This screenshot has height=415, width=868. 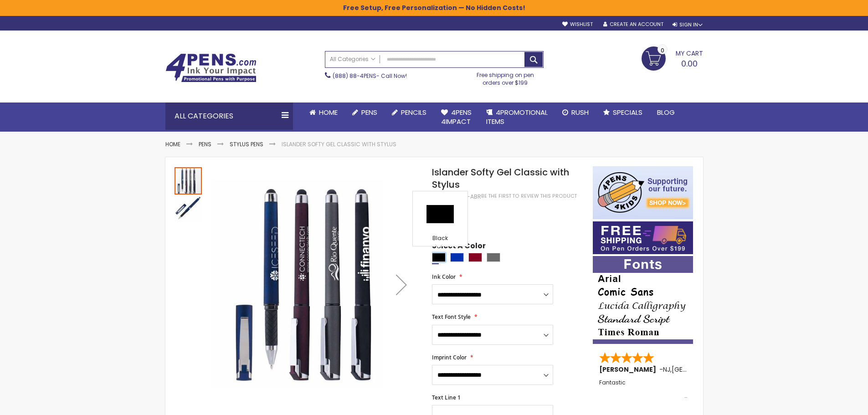 What do you see at coordinates (633, 24) in the screenshot?
I see `a: Create an Account` at bounding box center [633, 24].